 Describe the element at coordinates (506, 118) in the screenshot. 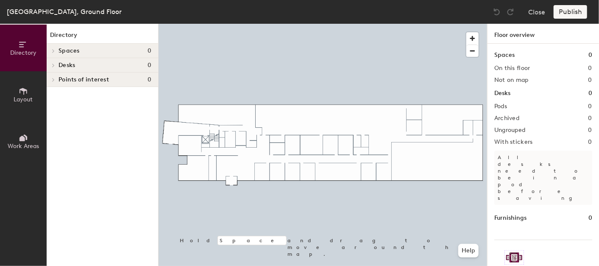

I see `h2: Archived` at that location.